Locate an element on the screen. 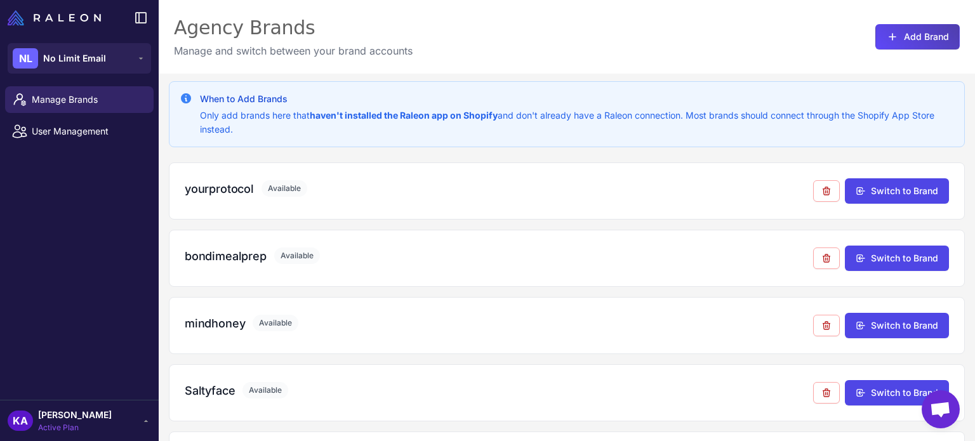 The width and height of the screenshot is (975, 441). p: Manage and switch between your brand accounts is located at coordinates (293, 51).